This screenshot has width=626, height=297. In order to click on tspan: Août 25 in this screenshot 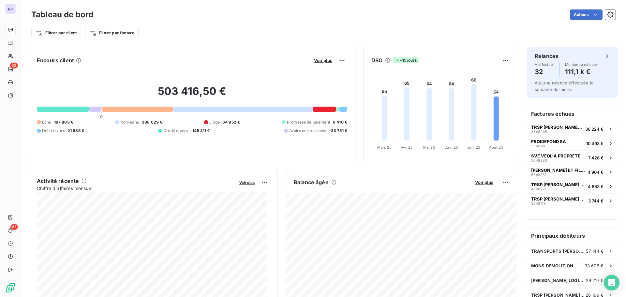, I will do `click(496, 147)`.